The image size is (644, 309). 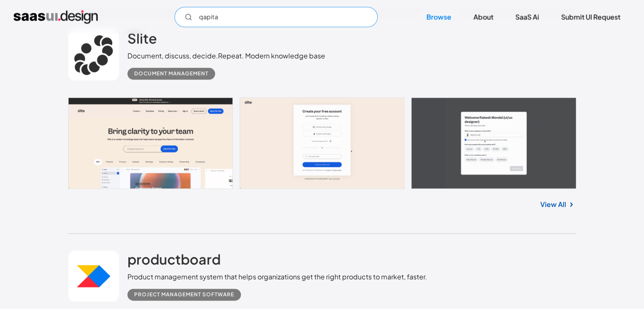 What do you see at coordinates (226, 56) in the screenshot?
I see `div: Document, discuss, decide.Repeat. Modern knowledge base` at bounding box center [226, 56].